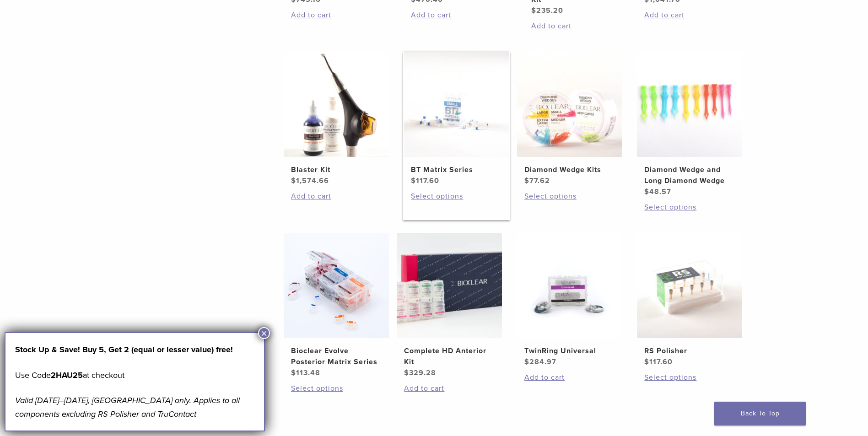  I want to click on a: Add to cart: “Blaster Kit”, so click(336, 196).